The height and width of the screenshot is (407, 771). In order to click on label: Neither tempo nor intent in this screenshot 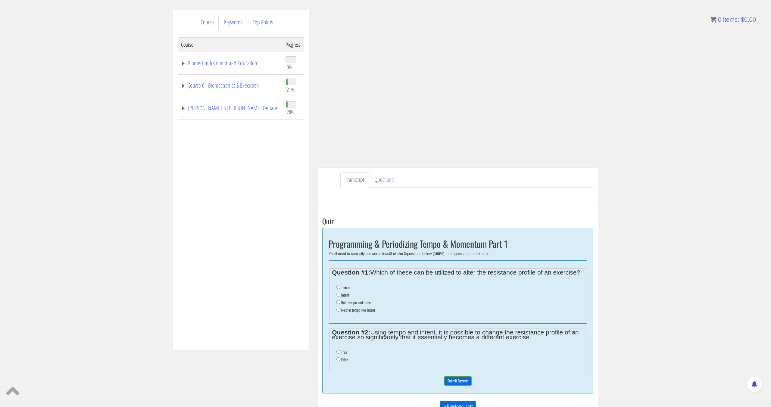, I will do `click(358, 310)`.